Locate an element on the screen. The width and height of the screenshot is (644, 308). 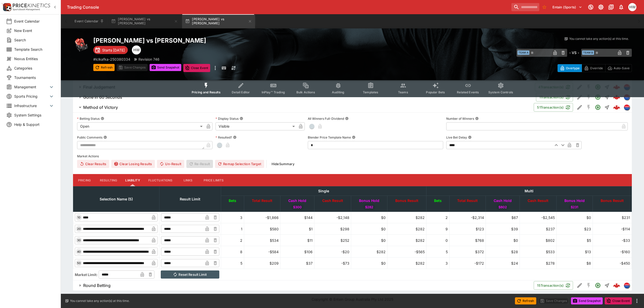
span: Help & Support is located at coordinates (34, 124).